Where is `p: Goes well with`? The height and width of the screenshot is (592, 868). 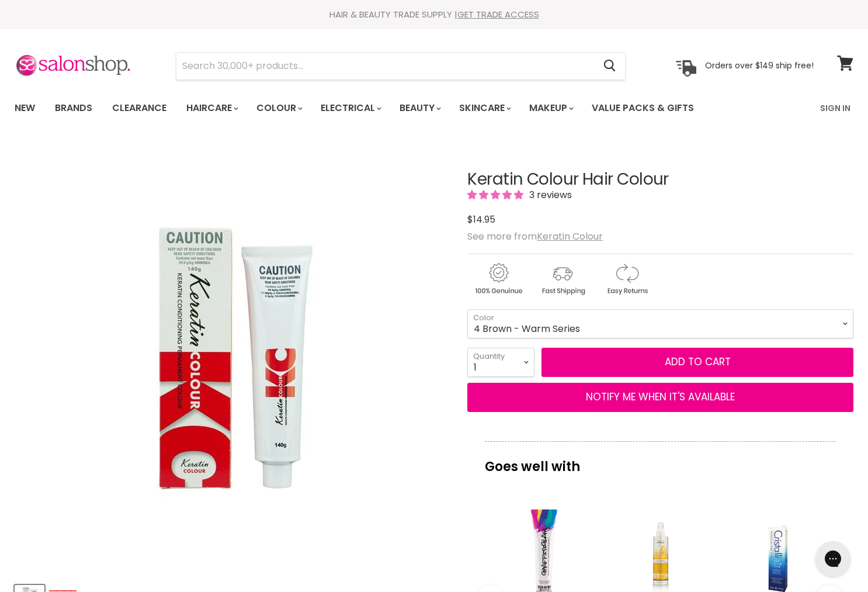 p: Goes well with is located at coordinates (660, 461).